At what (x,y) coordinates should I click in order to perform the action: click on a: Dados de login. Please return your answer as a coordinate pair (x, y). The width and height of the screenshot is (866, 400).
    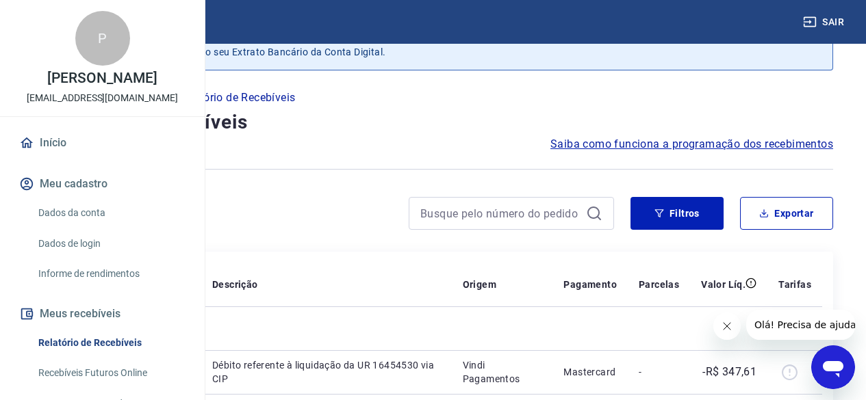
    Looking at the image, I should click on (110, 244).